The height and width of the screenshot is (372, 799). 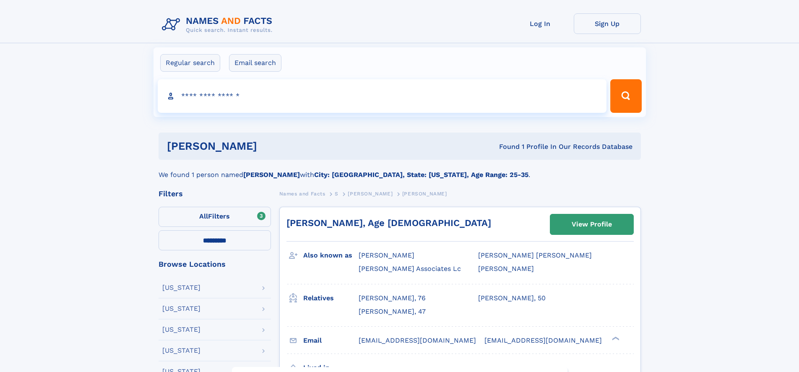 What do you see at coordinates (591, 224) in the screenshot?
I see `a: View Profile` at bounding box center [591, 224].